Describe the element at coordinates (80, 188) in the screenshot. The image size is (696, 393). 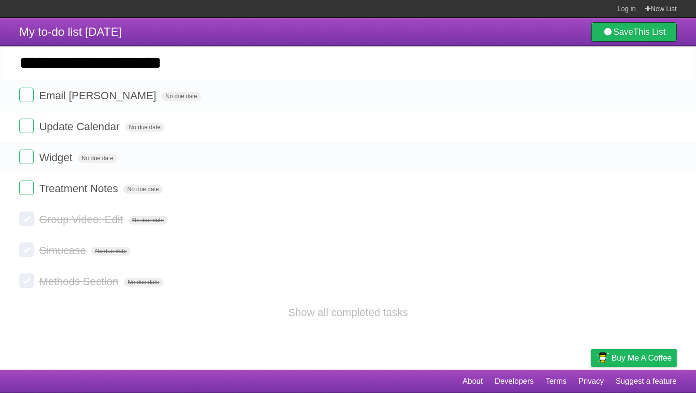
I see `span: Treatment Notes` at that location.